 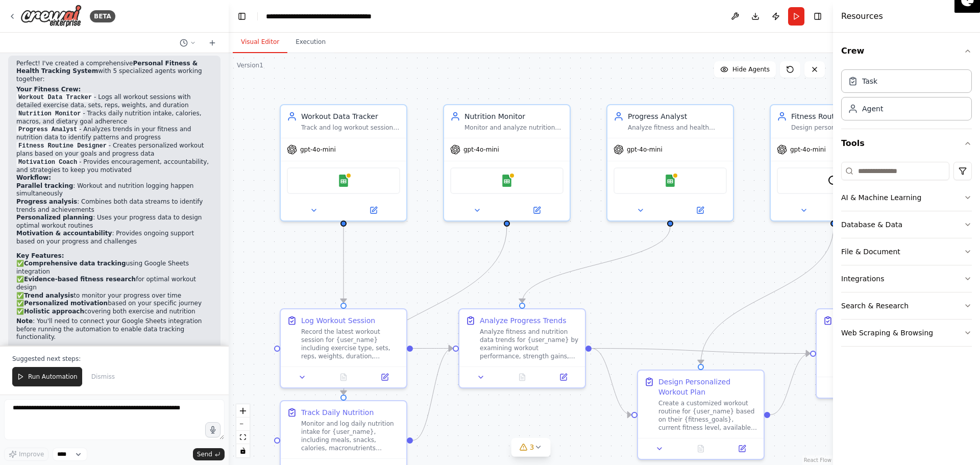 I want to click on div: Design personalized fitness routines for {user_name} based on their {fitness_goals}, current fitn..., so click(x=841, y=127).